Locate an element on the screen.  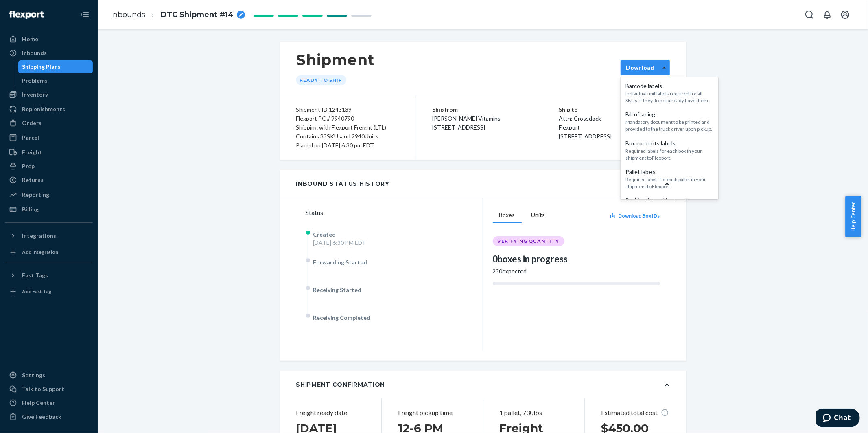
div: Replenishments is located at coordinates (44, 109).